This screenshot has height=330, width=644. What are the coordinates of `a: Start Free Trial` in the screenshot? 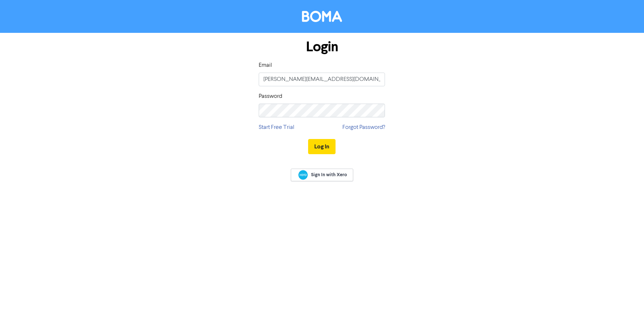 It's located at (276, 127).